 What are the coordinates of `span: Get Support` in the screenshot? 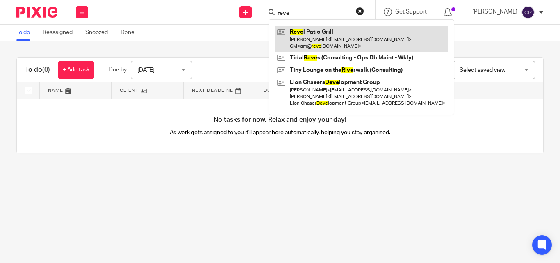 It's located at (411, 12).